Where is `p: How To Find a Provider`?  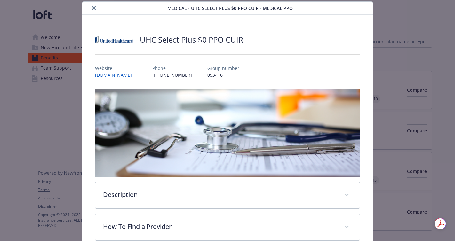
p: How To Find a Provider is located at coordinates (220, 227).